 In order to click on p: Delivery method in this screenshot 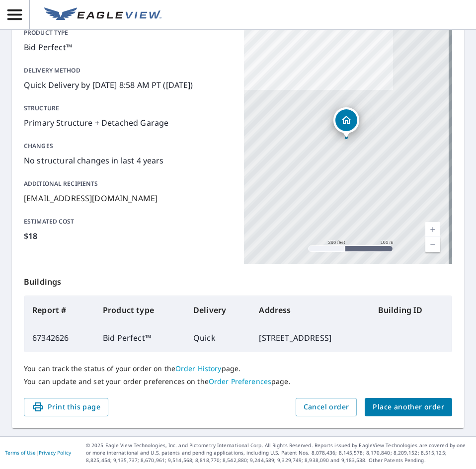, I will do `click(127, 70)`.